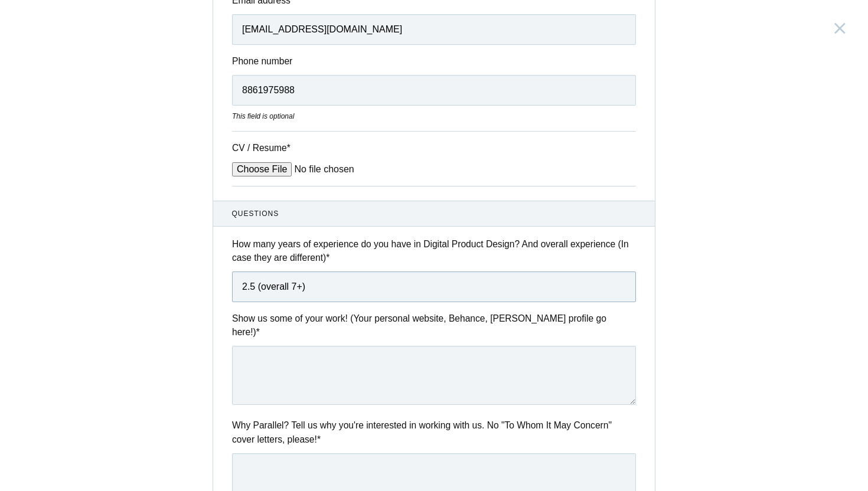 This screenshot has width=868, height=491. I want to click on label: How many years of experience do you have in Digital Product Design? And overall experience (In ca..., so click(434, 251).